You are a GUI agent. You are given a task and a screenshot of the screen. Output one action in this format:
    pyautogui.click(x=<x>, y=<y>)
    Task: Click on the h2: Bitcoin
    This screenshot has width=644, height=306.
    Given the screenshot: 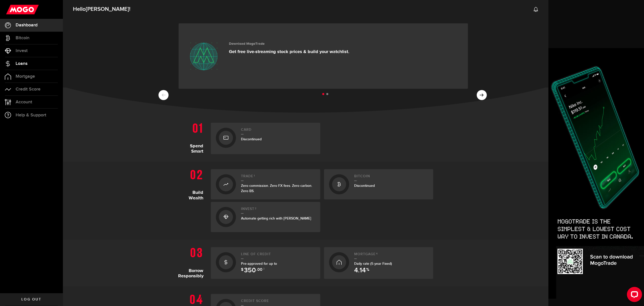 What is the action you would take?
    pyautogui.click(x=391, y=178)
    